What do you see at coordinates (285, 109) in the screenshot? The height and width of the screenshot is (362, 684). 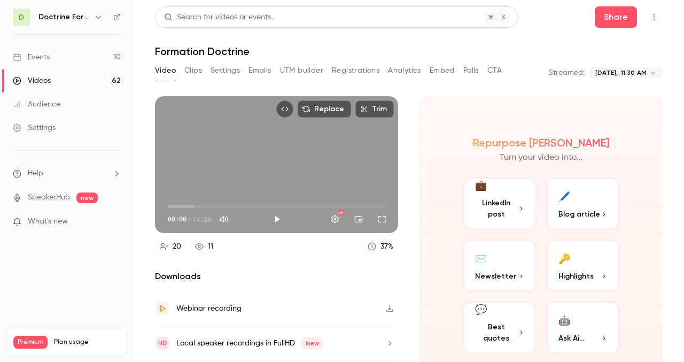 I see `button: Embed video` at bounding box center [285, 109].